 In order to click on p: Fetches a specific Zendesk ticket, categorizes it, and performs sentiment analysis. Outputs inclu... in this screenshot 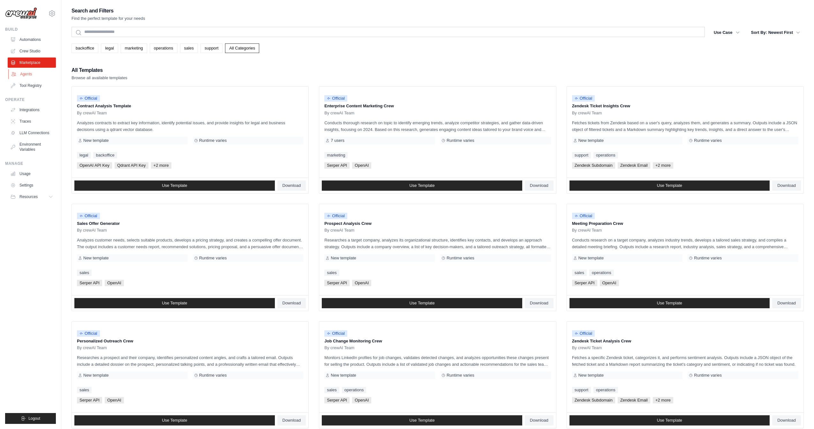, I will do `click(685, 361)`.